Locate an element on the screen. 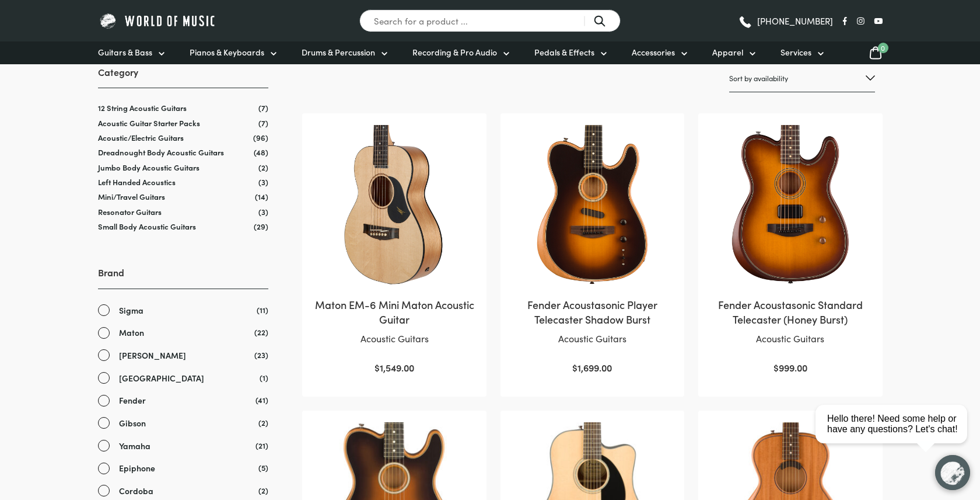  span: Sigma is located at coordinates (131, 310).